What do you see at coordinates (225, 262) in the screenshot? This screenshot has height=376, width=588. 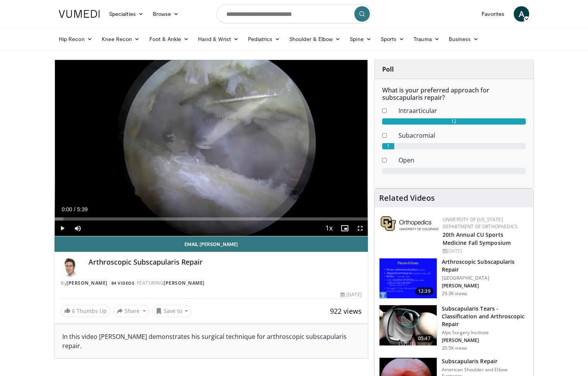 I see `h4: Arthroscopic Subscapularis Repair` at bounding box center [225, 262].